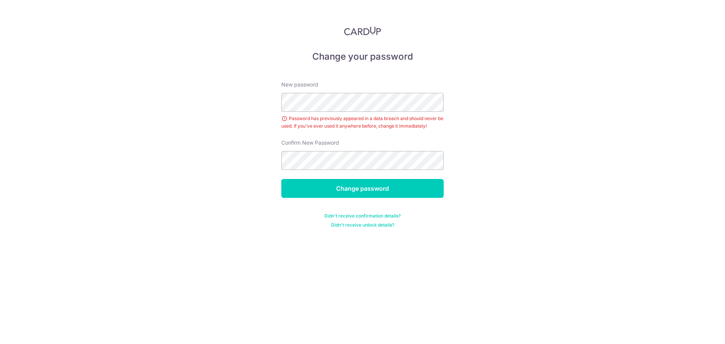  What do you see at coordinates (300, 85) in the screenshot?
I see `label: New password` at bounding box center [300, 85].